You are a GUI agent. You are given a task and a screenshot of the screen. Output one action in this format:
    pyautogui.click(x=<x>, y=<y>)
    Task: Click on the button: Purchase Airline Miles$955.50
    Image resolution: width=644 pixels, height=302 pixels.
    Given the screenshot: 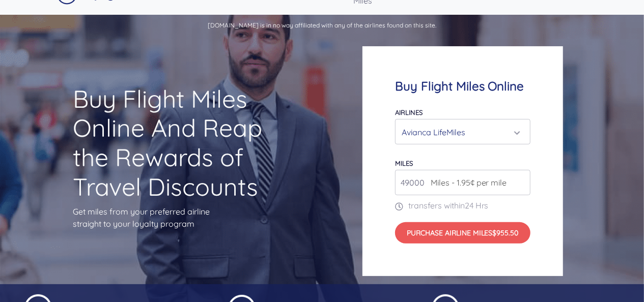 What is the action you would take?
    pyautogui.click(x=462, y=233)
    